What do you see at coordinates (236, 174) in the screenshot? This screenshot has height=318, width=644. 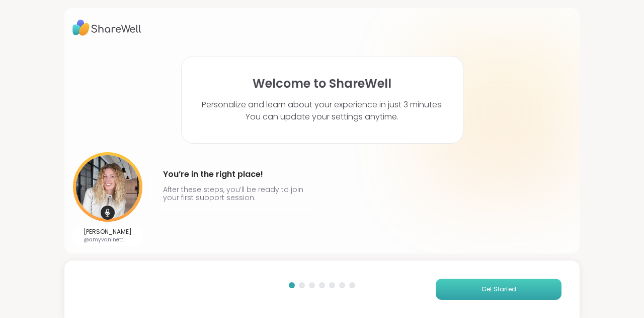 I see `h4: You’re in the right place!` at bounding box center [236, 174].